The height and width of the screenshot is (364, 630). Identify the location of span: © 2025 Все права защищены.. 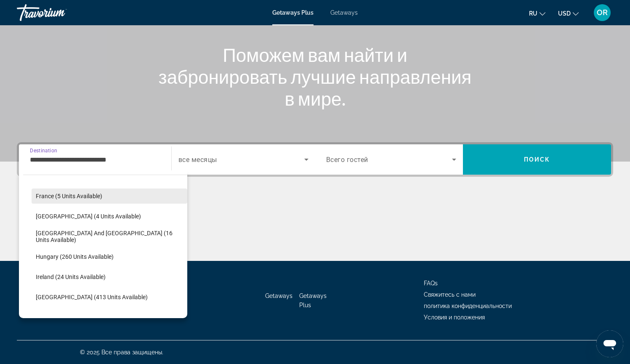
(122, 352).